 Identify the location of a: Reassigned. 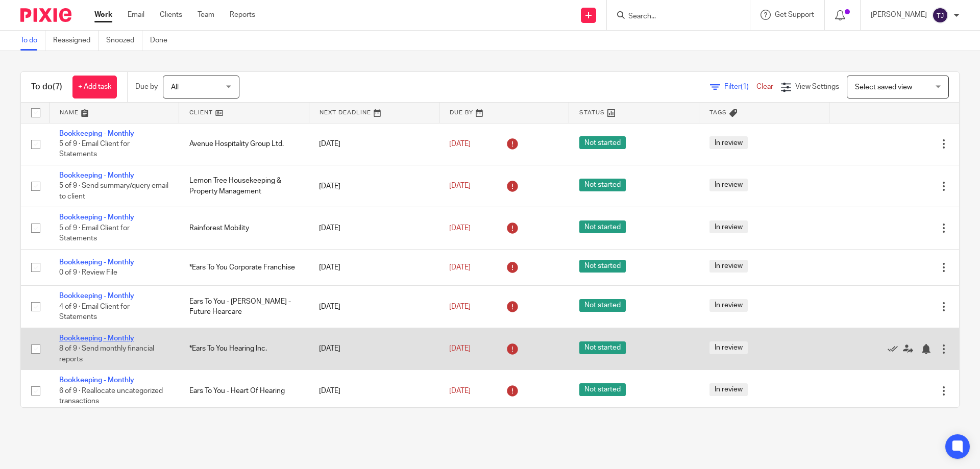
(76, 40).